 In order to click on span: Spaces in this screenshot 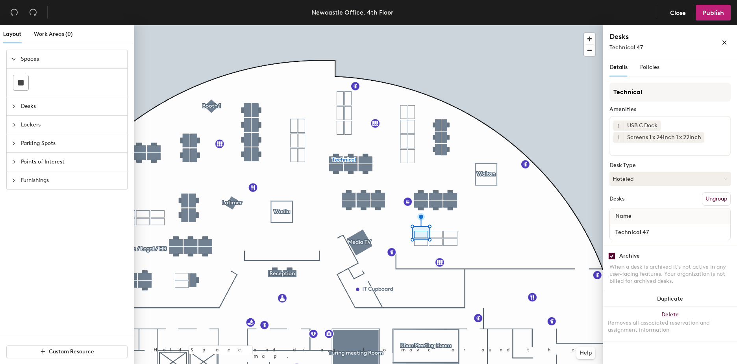, I will do `click(72, 59)`.